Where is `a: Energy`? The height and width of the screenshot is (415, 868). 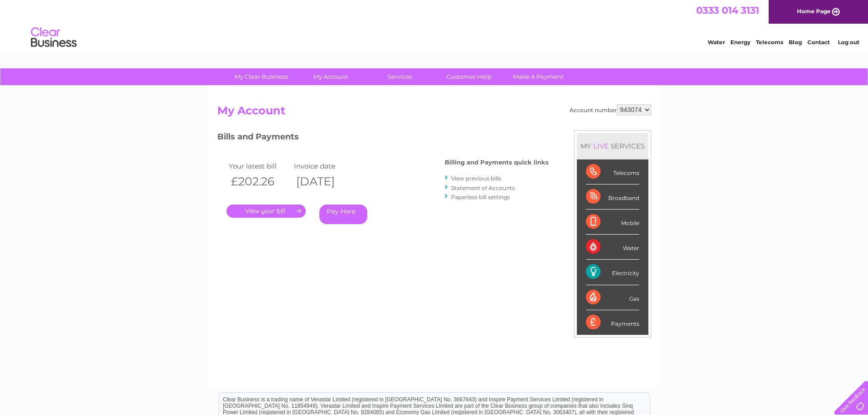 a: Energy is located at coordinates (740, 42).